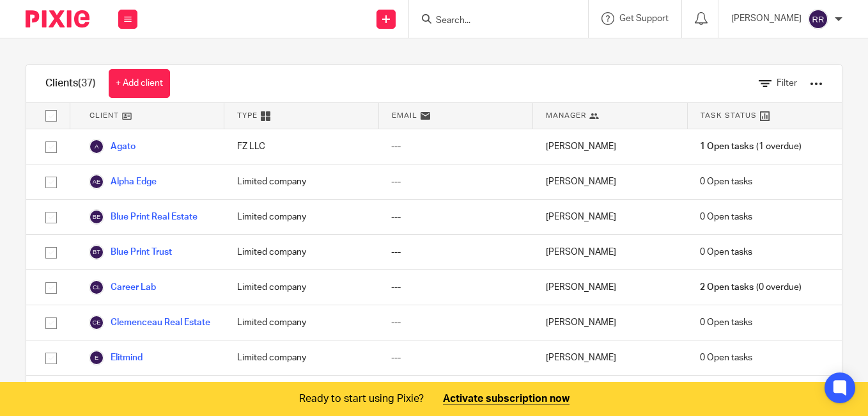 The width and height of the screenshot is (868, 416). What do you see at coordinates (112, 147) in the screenshot?
I see `a: Agato` at bounding box center [112, 147].